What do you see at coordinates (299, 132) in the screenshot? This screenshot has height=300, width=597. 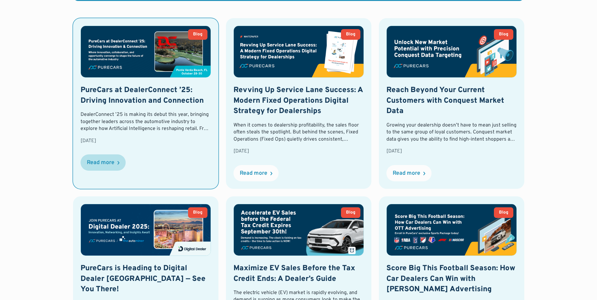 I see `div: When it comes to dealership profitability, the sales floor often steals the spotlight. But behind...` at bounding box center [299, 132].